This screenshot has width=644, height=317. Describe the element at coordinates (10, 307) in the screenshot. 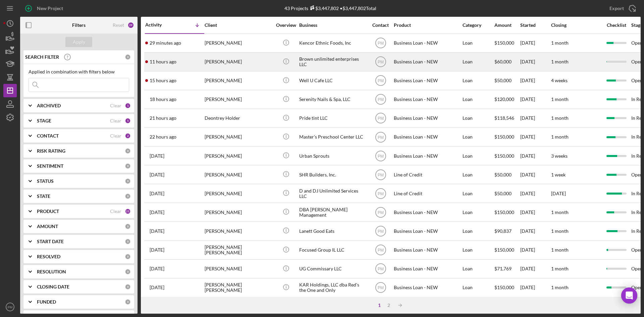

I see `button: PM` at that location.